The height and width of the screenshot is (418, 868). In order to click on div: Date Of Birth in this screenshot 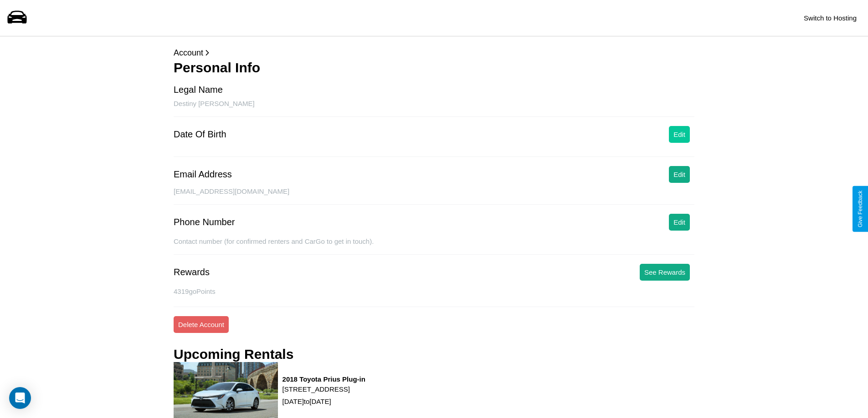, I will do `click(200, 134)`.